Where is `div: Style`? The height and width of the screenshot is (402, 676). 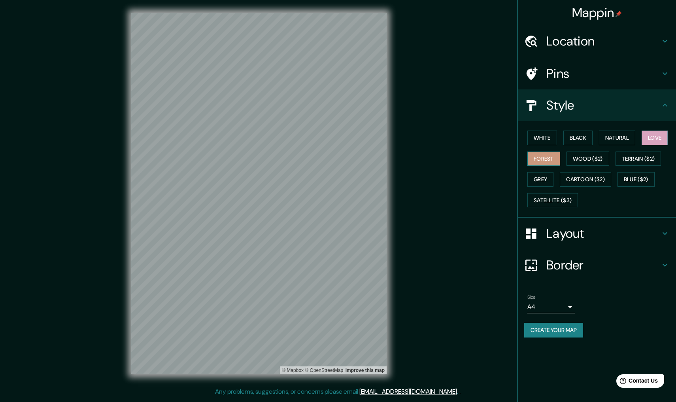 div: Style is located at coordinates (597, 105).